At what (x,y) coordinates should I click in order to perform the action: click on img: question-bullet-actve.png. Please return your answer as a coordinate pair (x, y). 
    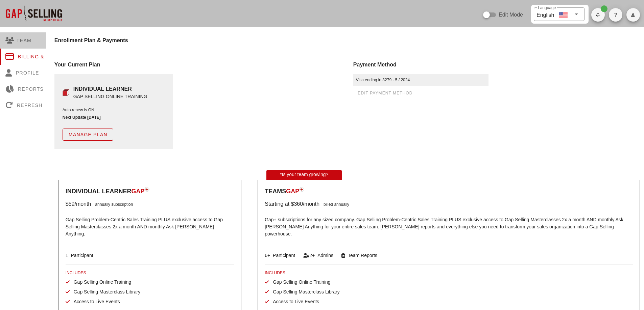
    Looking at the image, I should click on (66, 93).